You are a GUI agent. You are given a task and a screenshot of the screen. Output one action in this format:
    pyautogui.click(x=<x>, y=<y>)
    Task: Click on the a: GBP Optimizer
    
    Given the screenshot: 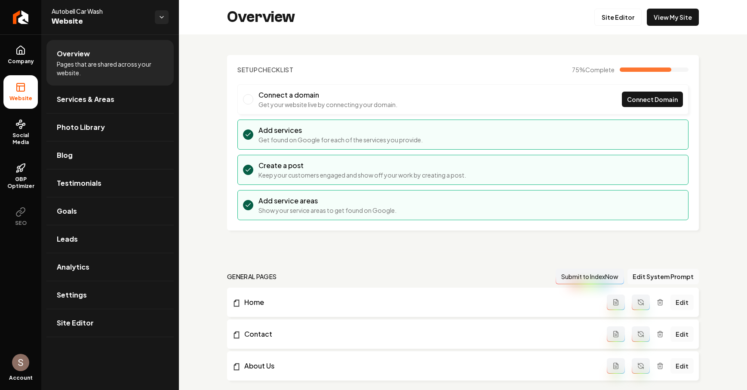 What is the action you would take?
    pyautogui.click(x=21, y=176)
    